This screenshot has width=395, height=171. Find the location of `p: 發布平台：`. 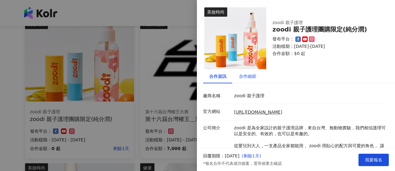

p: 發布平台： is located at coordinates (283, 39).